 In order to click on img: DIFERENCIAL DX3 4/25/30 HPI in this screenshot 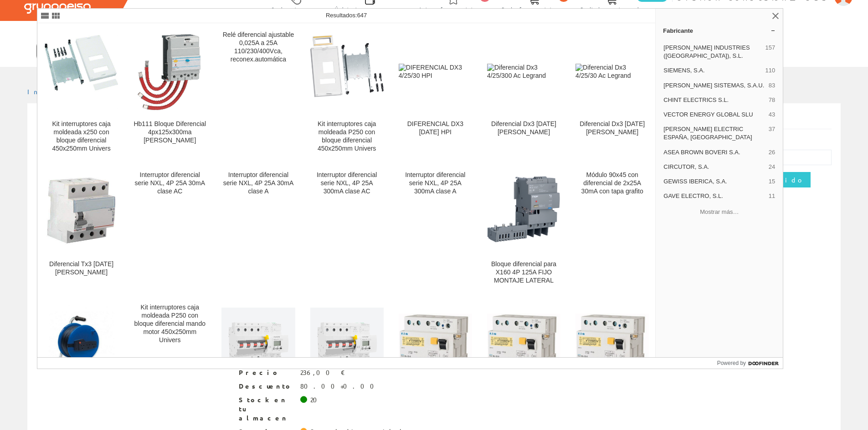, I will do `click(435, 72)`.